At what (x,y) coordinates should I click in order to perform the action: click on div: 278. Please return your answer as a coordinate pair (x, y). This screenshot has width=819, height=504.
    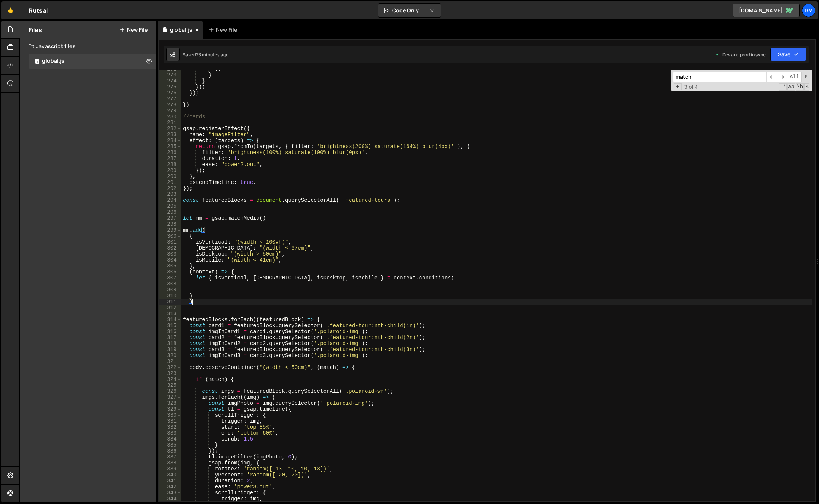
    Looking at the image, I should click on (171, 105).